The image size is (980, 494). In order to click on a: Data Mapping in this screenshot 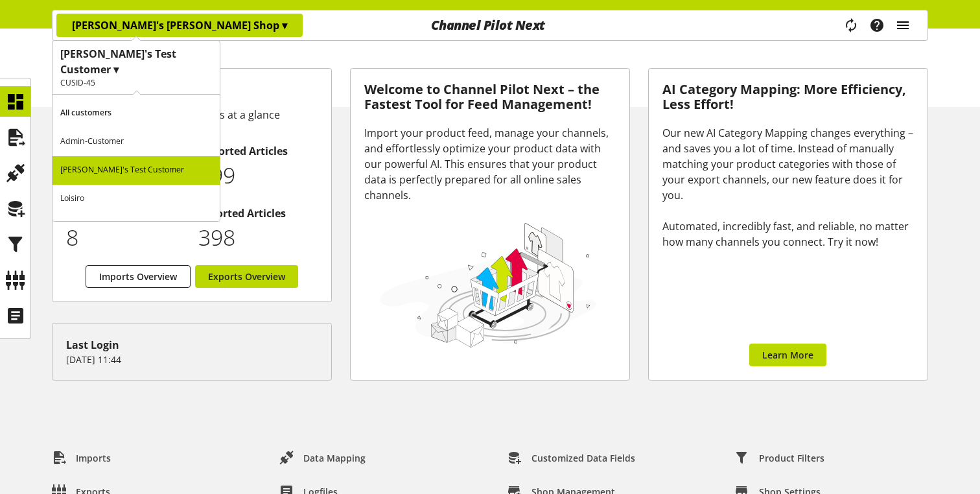, I will do `click(322, 457)`.